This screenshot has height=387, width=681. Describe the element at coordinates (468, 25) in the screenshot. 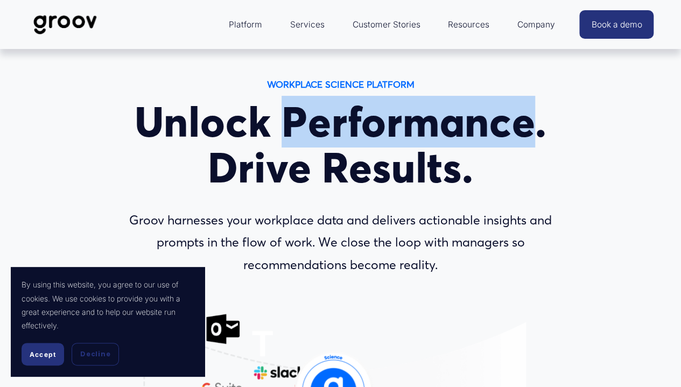

I see `span: Resources` at that location.